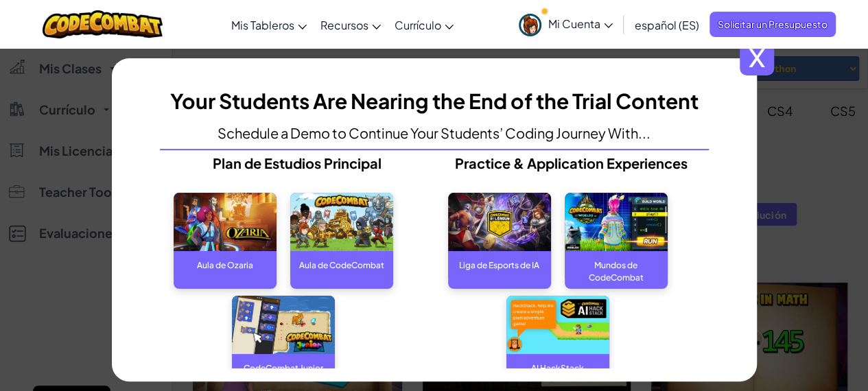 This screenshot has height=391, width=868. I want to click on span: Mis Tableros, so click(263, 25).